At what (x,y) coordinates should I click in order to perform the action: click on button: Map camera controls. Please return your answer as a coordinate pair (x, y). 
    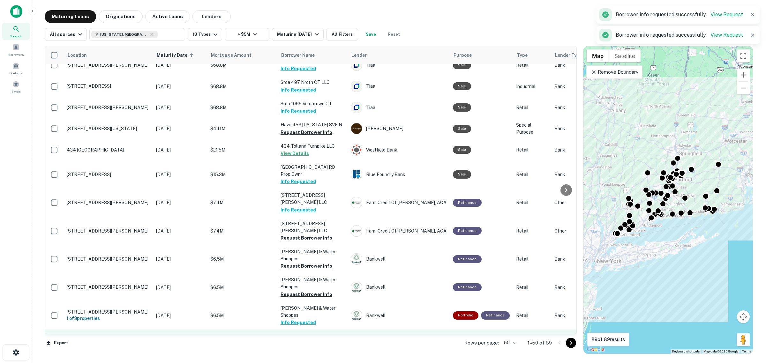
    Looking at the image, I should click on (743, 317).